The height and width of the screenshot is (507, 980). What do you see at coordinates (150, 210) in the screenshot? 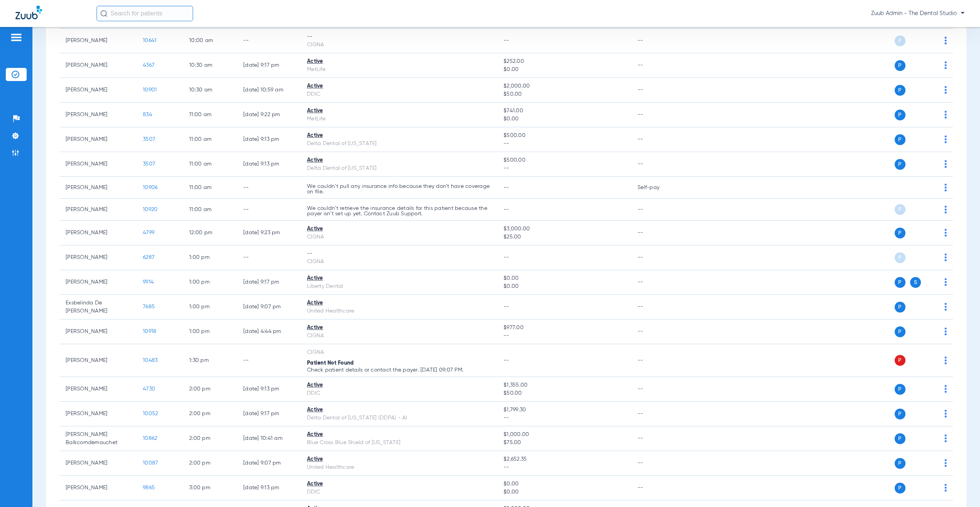
I see `span: 10920` at bounding box center [150, 210].